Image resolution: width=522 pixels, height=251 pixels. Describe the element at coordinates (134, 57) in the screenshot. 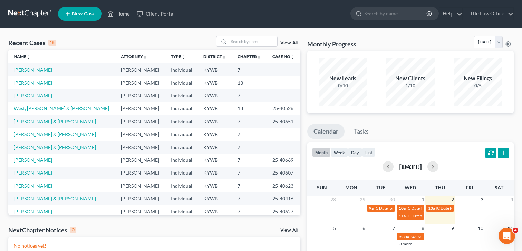

I see `a: Attorneyunfold_more` at that location.